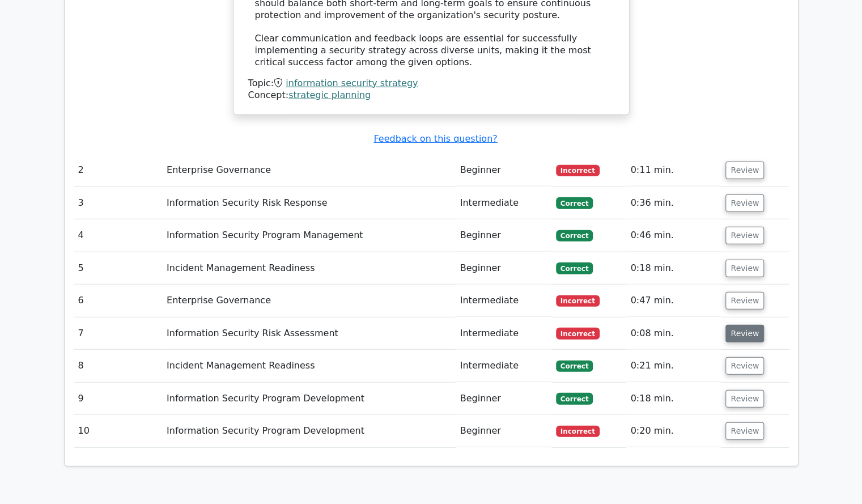 Image resolution: width=862 pixels, height=504 pixels. I want to click on u: Feedback on this question?, so click(435, 138).